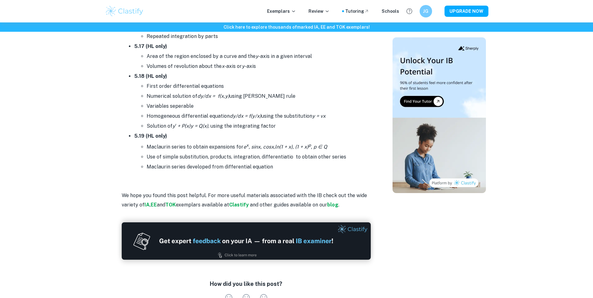 Image resolution: width=593 pixels, height=298 pixels. What do you see at coordinates (247, 145) in the screenshot?
I see `sup: x` at bounding box center [247, 145].